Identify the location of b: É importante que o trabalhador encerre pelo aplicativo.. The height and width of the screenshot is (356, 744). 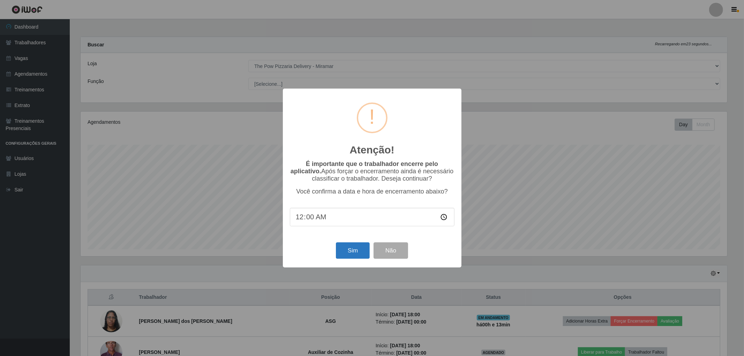
(364, 167).